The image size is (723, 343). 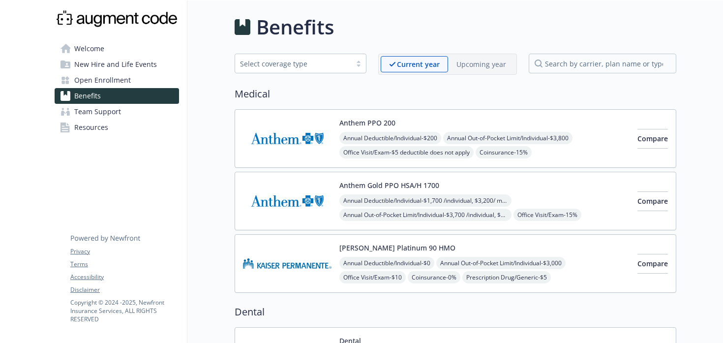 What do you see at coordinates (390, 138) in the screenshot?
I see `span: Annual Deductible/Individual - $200` at bounding box center [390, 138].